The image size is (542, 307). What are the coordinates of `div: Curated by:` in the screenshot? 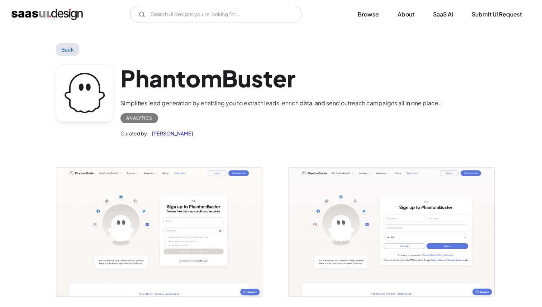 It's located at (134, 133).